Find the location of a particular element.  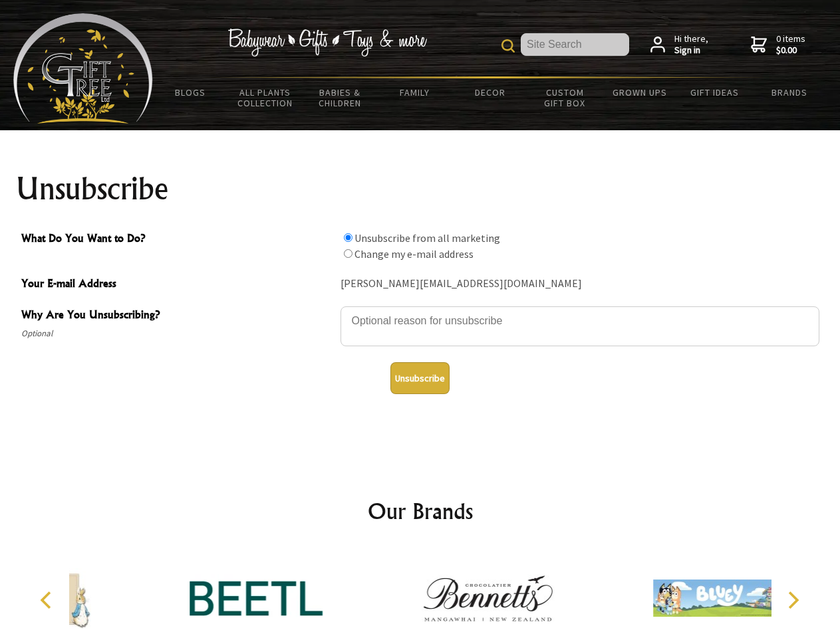

a: 0 items$0.00 is located at coordinates (778, 45).